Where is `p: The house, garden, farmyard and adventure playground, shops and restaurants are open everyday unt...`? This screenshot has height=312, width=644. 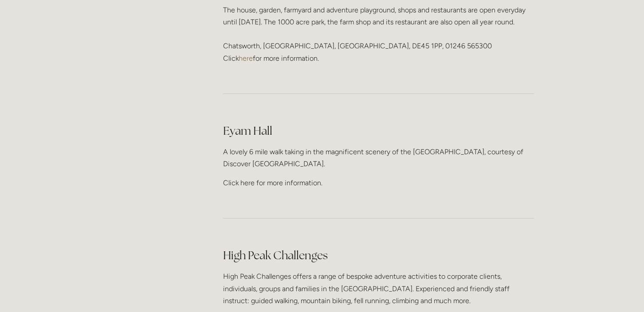 p: The house, garden, farmyard and adventure playground, shops and restaurants are open everyday unt... is located at coordinates (378, 34).